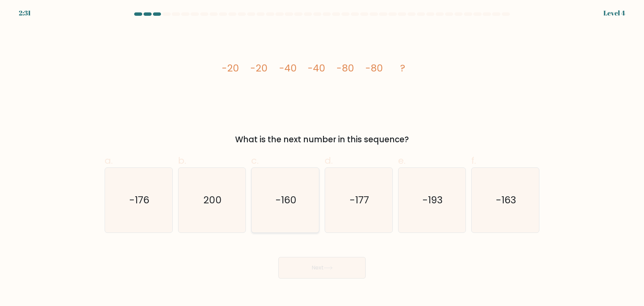  Describe the element at coordinates (212, 200) in the screenshot. I see `text: 200` at that location.